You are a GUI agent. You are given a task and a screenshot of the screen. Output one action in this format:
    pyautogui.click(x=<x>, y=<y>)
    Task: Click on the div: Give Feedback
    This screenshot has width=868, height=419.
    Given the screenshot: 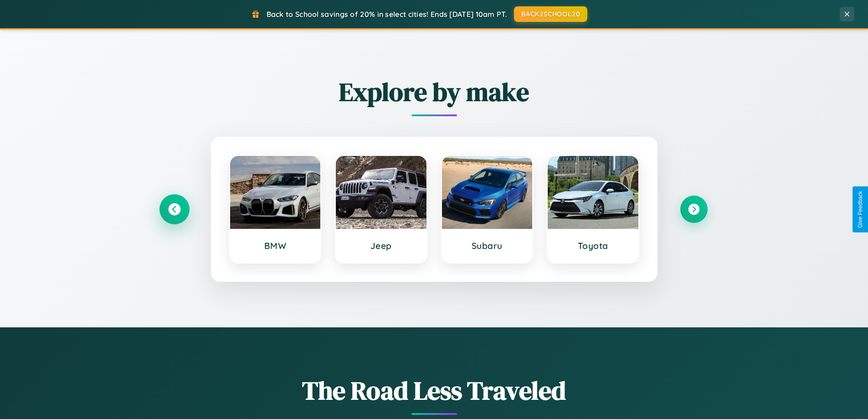 What is the action you would take?
    pyautogui.click(x=860, y=210)
    